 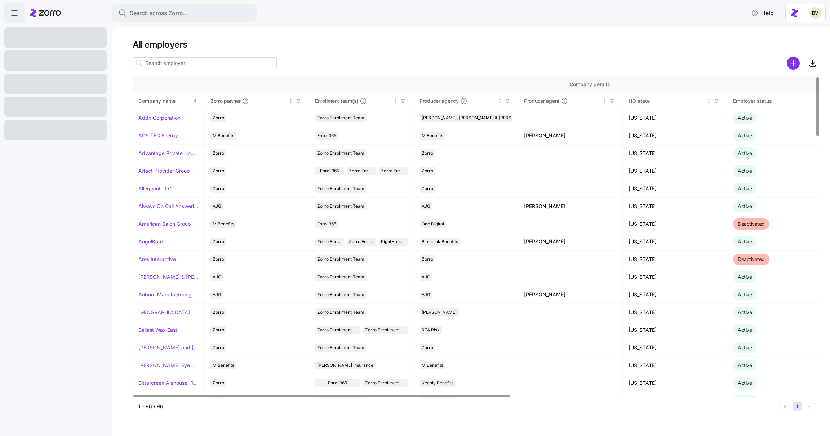 I want to click on a: Ares Interactive, so click(x=157, y=259).